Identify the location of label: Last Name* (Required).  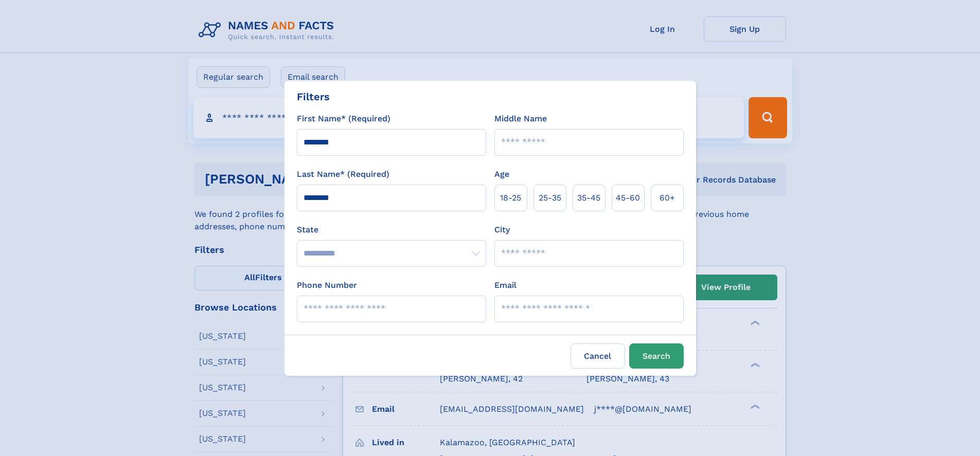
(343, 174).